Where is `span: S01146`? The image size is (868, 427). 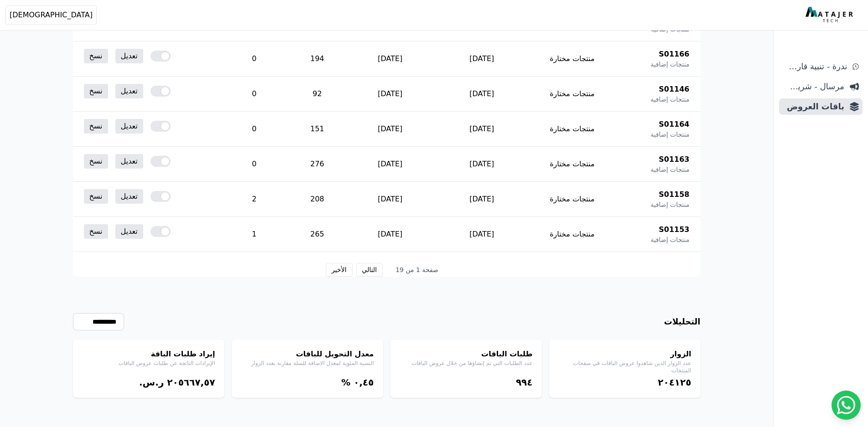
span: S01146 is located at coordinates (674, 90).